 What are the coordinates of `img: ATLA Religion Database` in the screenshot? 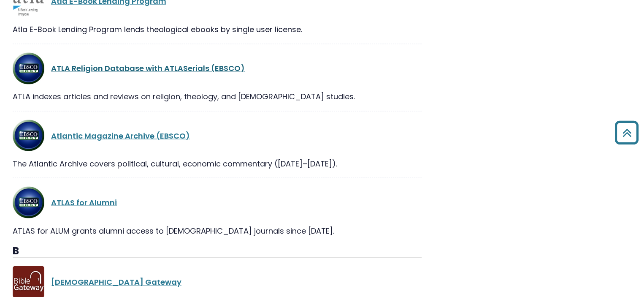 It's located at (28, 202).